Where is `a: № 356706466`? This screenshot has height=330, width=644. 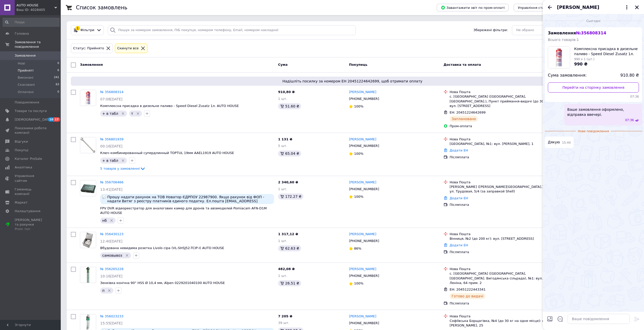 a: № 356706466 is located at coordinates (112, 182).